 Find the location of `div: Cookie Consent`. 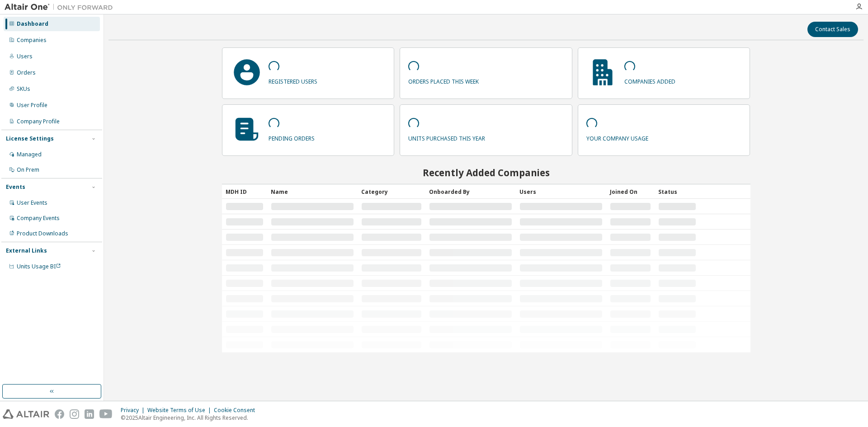

div: Cookie Consent is located at coordinates (237, 411).